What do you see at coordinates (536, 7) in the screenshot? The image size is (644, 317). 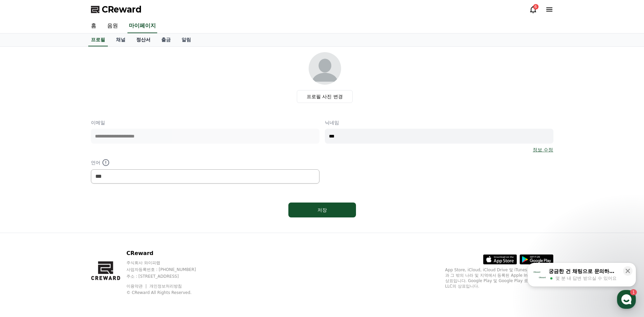 I see `div: 6` at bounding box center [536, 7].